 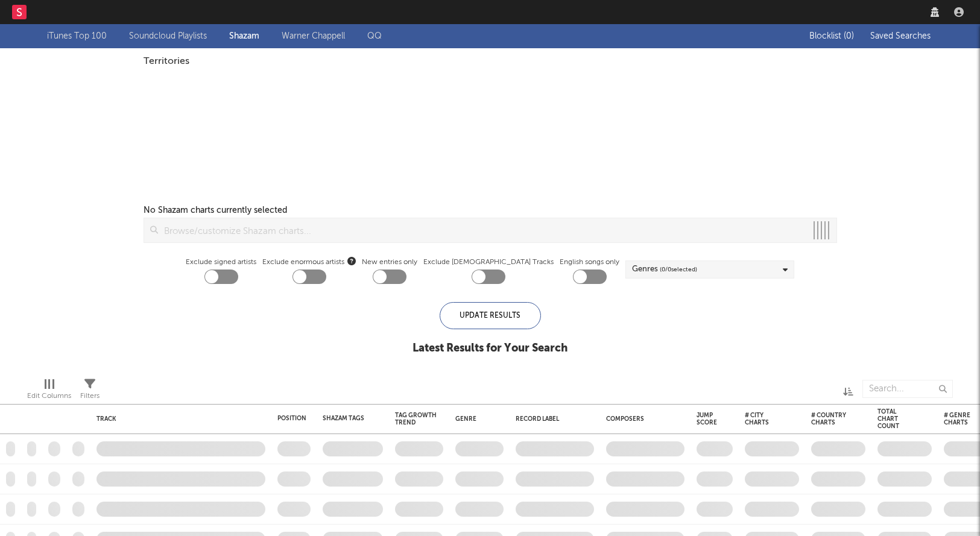 I want to click on a: Warner Chappell, so click(x=314, y=36).